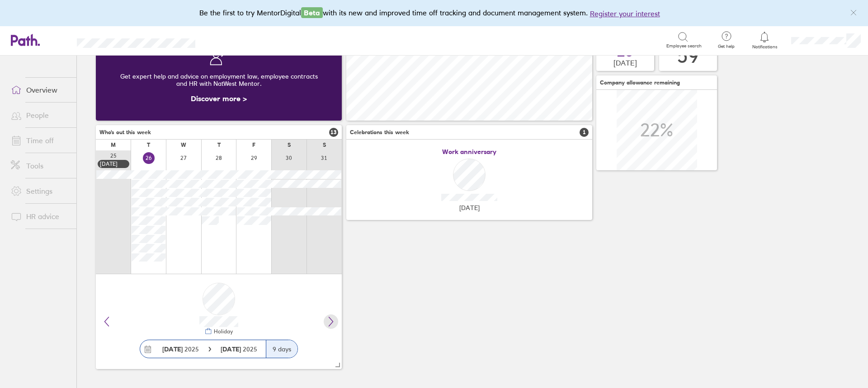 This screenshot has height=388, width=868. What do you see at coordinates (219, 98) in the screenshot?
I see `a: Discover more >` at bounding box center [219, 98].